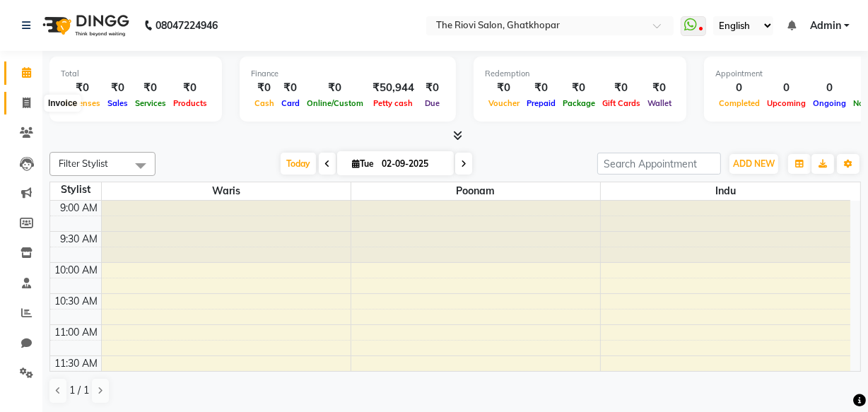 This screenshot has height=412, width=868. What do you see at coordinates (136, 73) in the screenshot?
I see `div: Total` at bounding box center [136, 73].